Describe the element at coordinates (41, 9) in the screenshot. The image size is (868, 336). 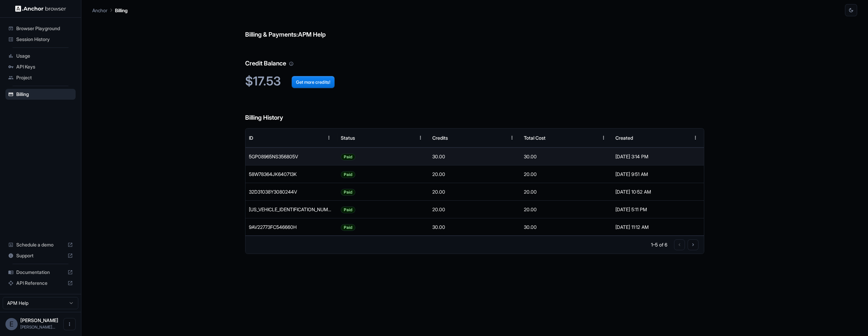
I see `img: Anchor Logo` at that location.